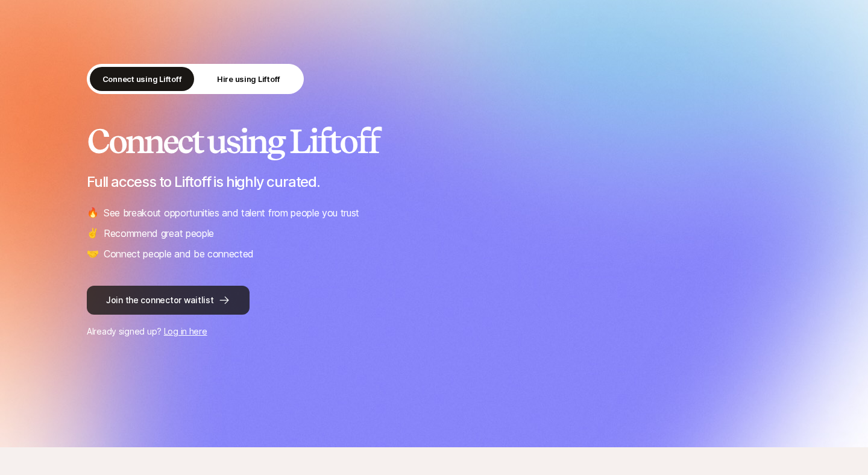 Image resolution: width=868 pixels, height=475 pixels. Describe the element at coordinates (179, 254) in the screenshot. I see `p: Connect people and be connected` at that location.